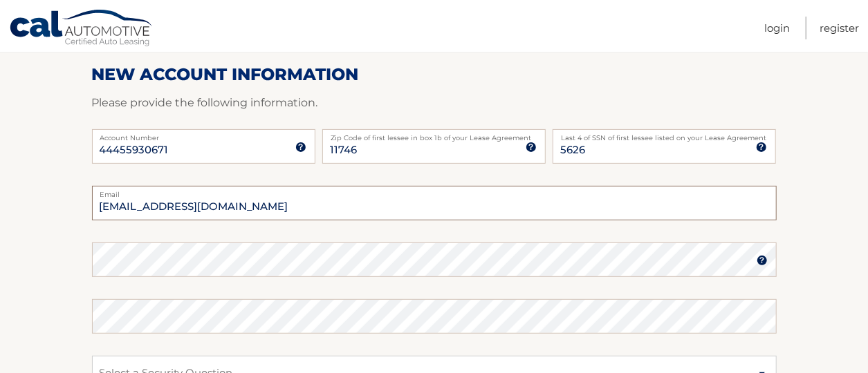  I want to click on a: Register, so click(839, 28).